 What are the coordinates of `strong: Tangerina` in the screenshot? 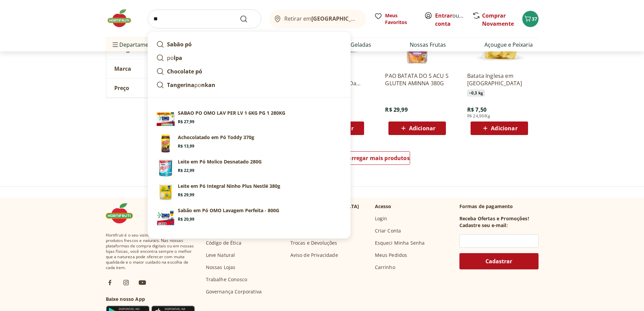 It's located at (180, 85).